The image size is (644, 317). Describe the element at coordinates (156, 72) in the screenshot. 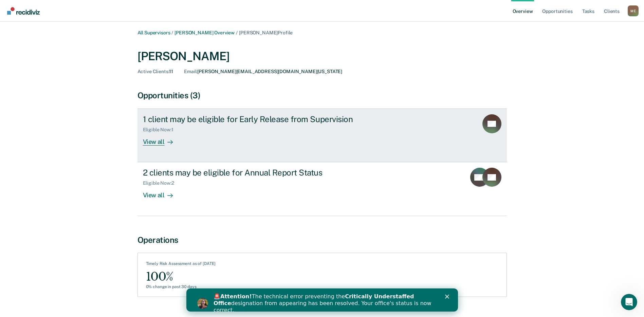

I see `div: 11` at that location.